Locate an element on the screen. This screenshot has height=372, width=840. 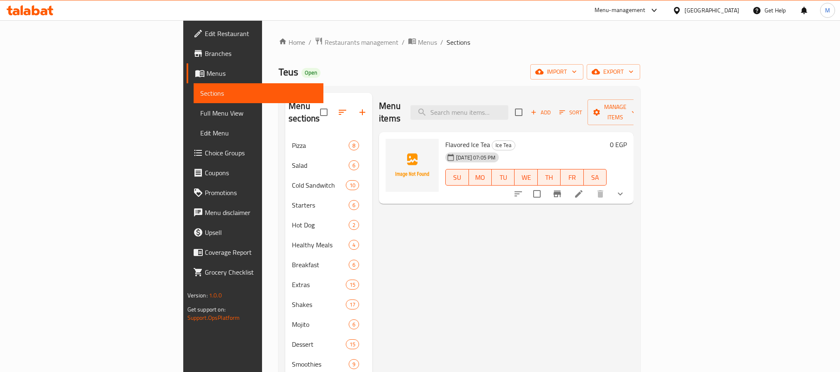
button: sort-choices is located at coordinates (518, 194).